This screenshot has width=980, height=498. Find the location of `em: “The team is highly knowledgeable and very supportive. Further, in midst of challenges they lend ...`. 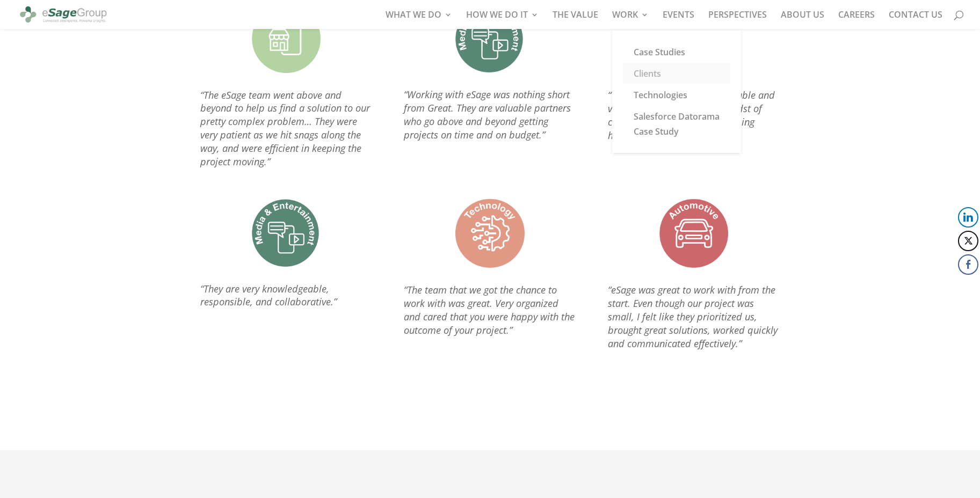

em: “The team is highly knowledgeable and very supportive. Further, in midst of challenges they lend ... is located at coordinates (691, 115).